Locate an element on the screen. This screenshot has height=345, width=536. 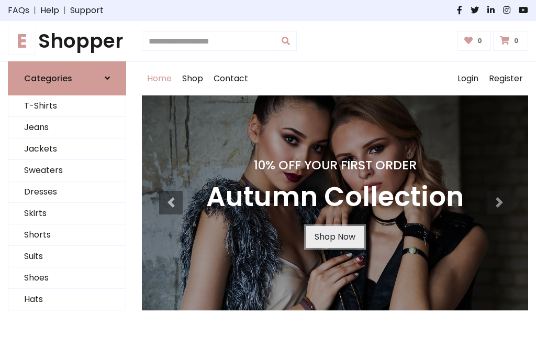
a: Help is located at coordinates (50, 10).